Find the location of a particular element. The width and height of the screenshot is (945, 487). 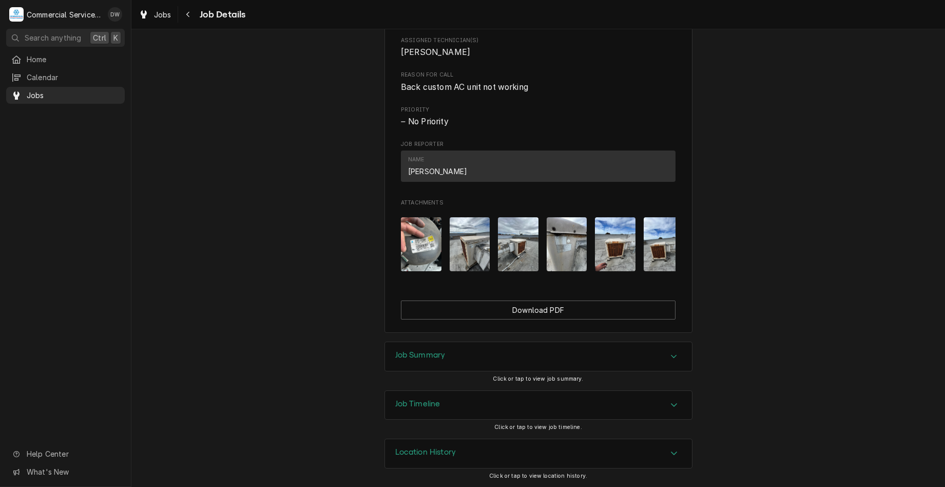

div: Job Reporter is located at coordinates (538, 163).